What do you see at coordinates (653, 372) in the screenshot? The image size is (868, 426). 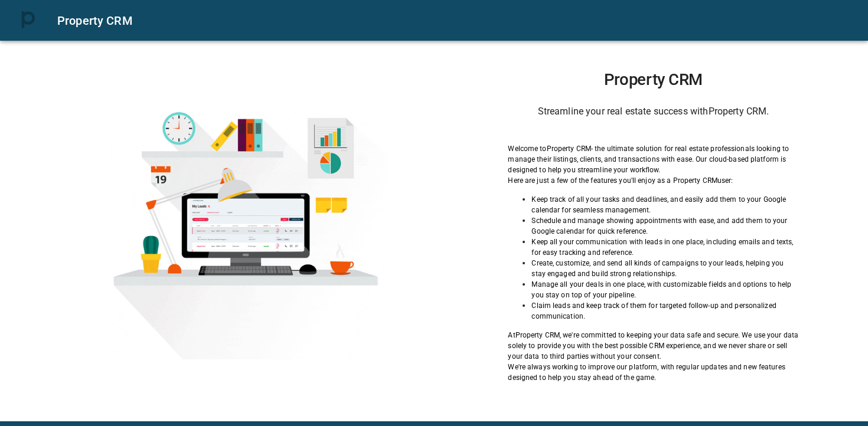 I see `p: We're always working to improve our platform, with regular updates and new features designed to h...` at bounding box center [653, 372].